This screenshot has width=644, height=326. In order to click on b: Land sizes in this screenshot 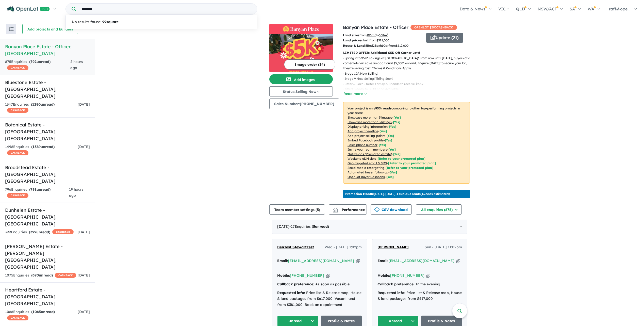, I will do `click(351, 35)`.